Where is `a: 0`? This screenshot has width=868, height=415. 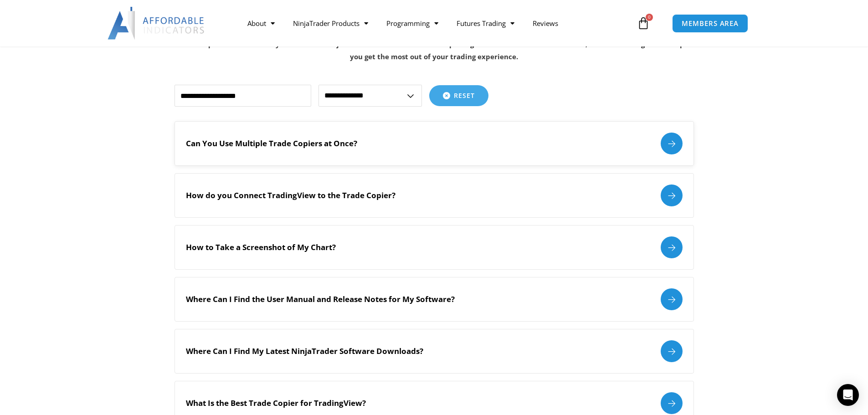
a: 0 is located at coordinates (643, 23).